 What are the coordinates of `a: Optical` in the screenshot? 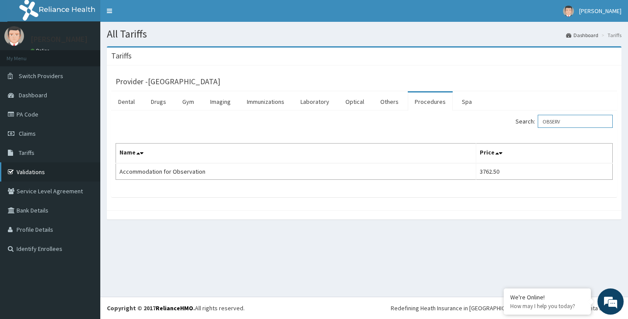 It's located at (354, 102).